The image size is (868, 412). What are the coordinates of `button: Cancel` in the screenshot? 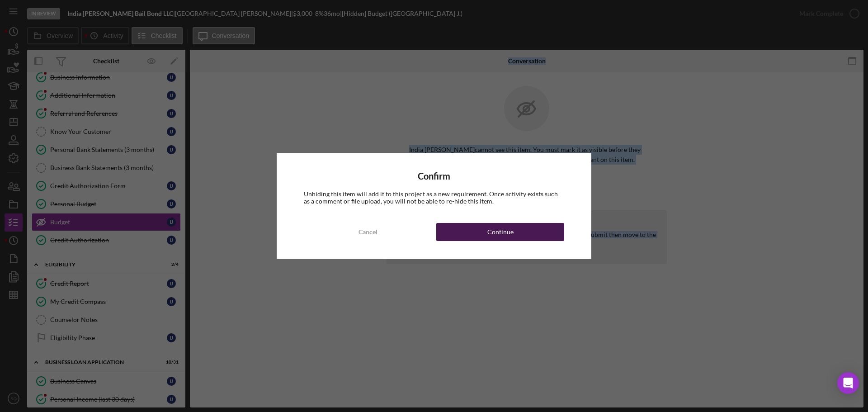 It's located at (367, 232).